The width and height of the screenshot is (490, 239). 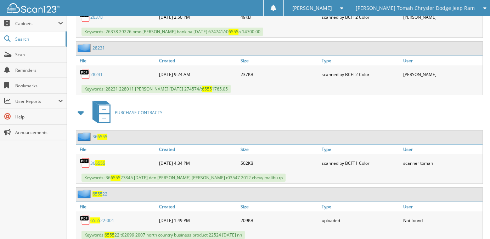 I want to click on span: Search, so click(x=39, y=39).